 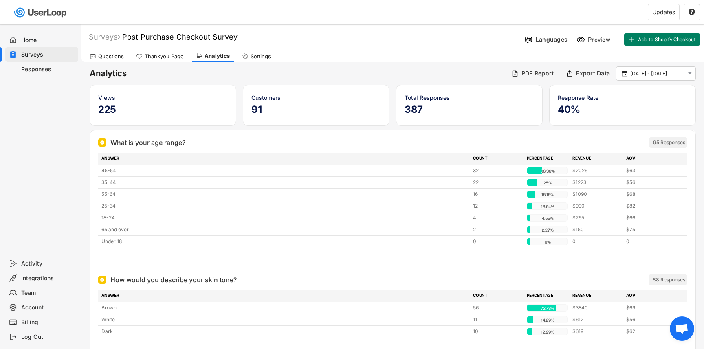 I want to click on h5: 40%, so click(x=622, y=110).